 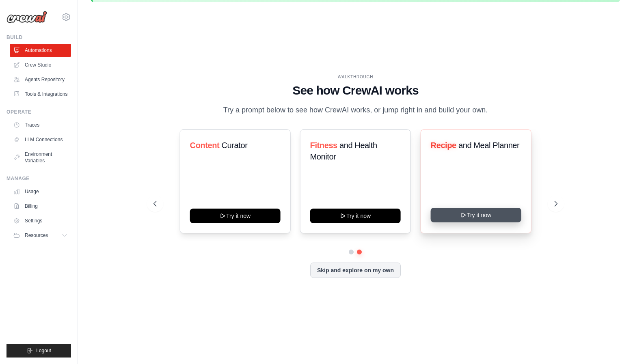 What do you see at coordinates (355, 270) in the screenshot?
I see `button: Skip and explore on my own` at bounding box center [355, 270].